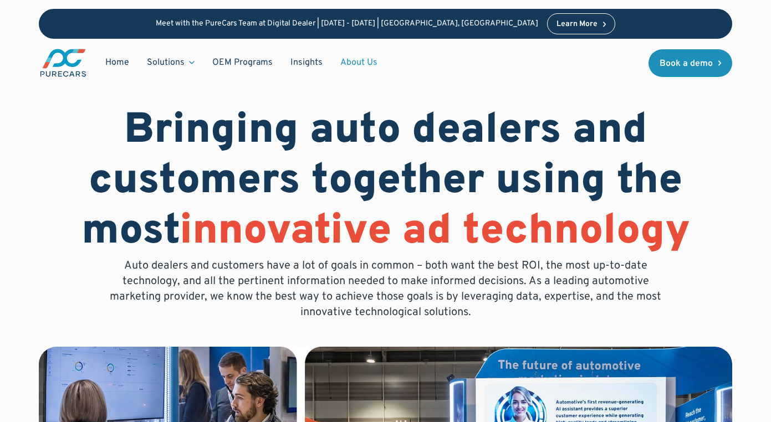 This screenshot has height=422, width=771. I want to click on h1: Bringing auto dealers and customers together using the most, so click(386, 182).